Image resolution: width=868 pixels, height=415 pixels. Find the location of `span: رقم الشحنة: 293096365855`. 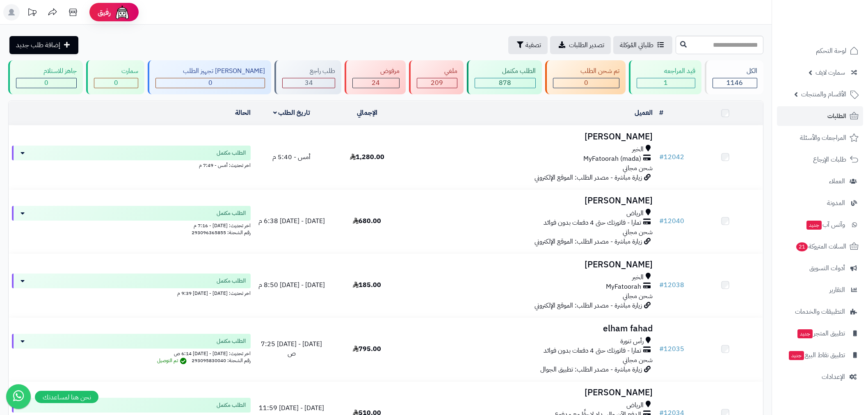

span: رقم الشحنة: 293096365855 is located at coordinates (221, 233).